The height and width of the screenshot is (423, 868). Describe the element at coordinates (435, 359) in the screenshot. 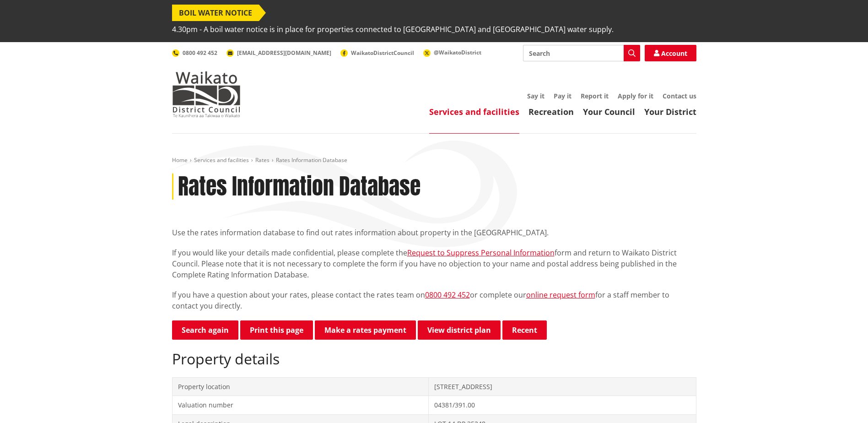

I see `h2: Property details` at that location.